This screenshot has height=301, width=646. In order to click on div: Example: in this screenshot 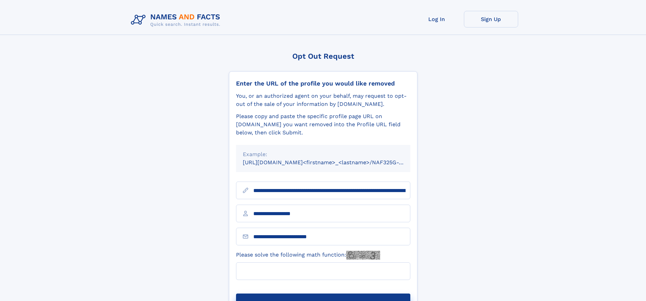, I will do `click(323, 154)`.